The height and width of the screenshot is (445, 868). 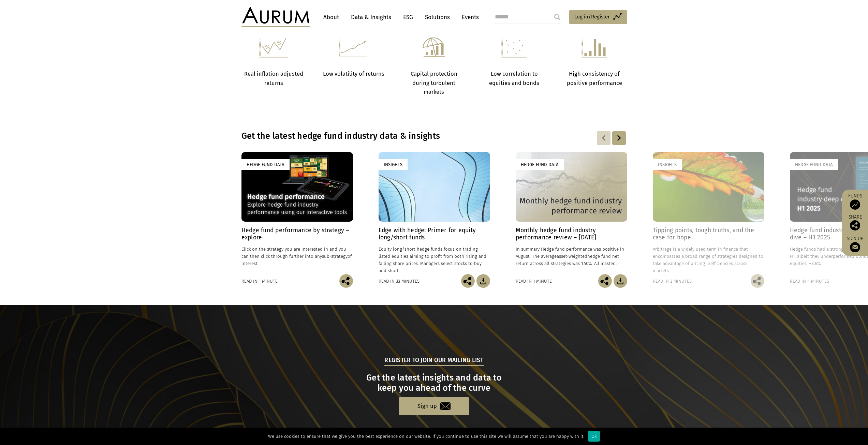 I want to click on div: Read in 33 minutes, so click(x=399, y=282).